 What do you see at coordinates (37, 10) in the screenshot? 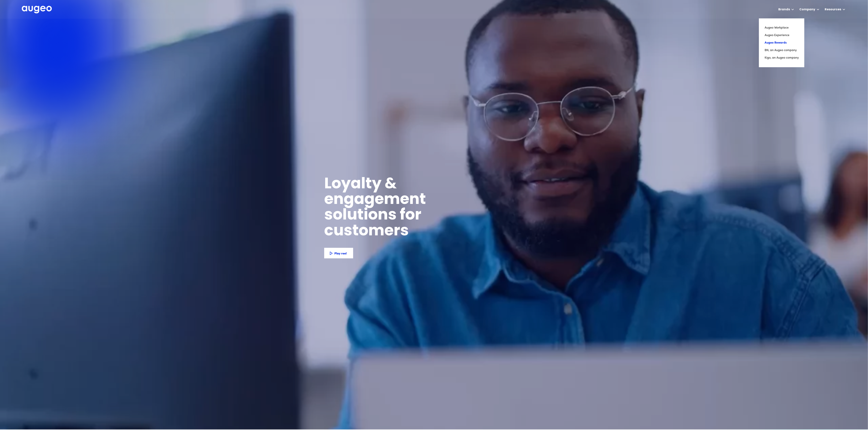
I see `img: Augeo's full logo in white.` at bounding box center [37, 10].